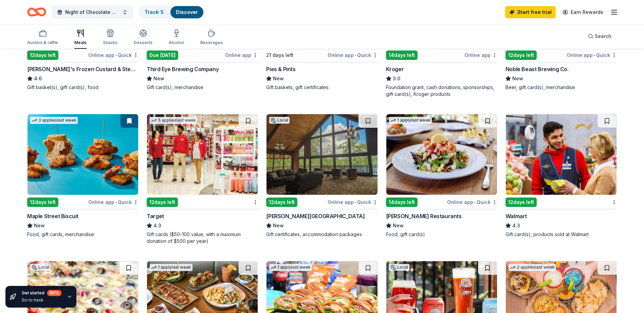 This screenshot has height=313, width=644. Describe the element at coordinates (322, 87) in the screenshot. I see `div: Gift baskets, gift certificates` at that location.